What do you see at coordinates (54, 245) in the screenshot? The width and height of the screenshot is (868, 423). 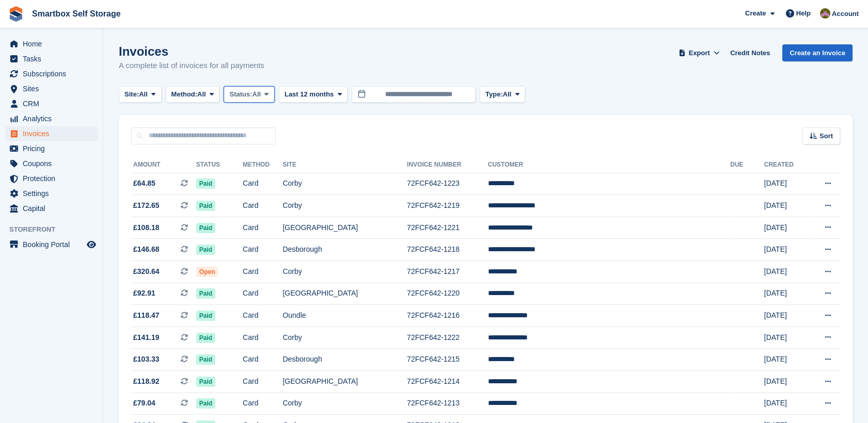 I see `span: Booking Portal` at bounding box center [54, 245].